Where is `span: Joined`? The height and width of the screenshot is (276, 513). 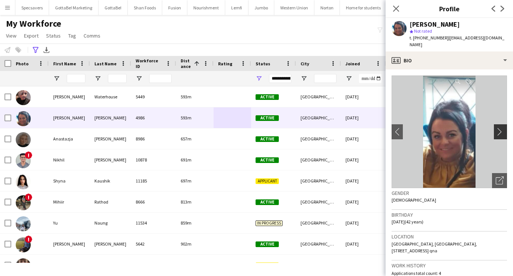
span: Joined is located at coordinates (353, 63).